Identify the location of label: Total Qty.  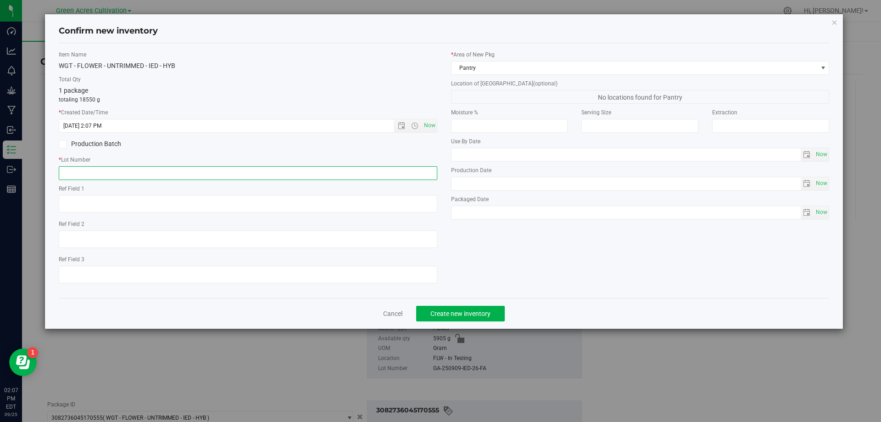
(248, 79).